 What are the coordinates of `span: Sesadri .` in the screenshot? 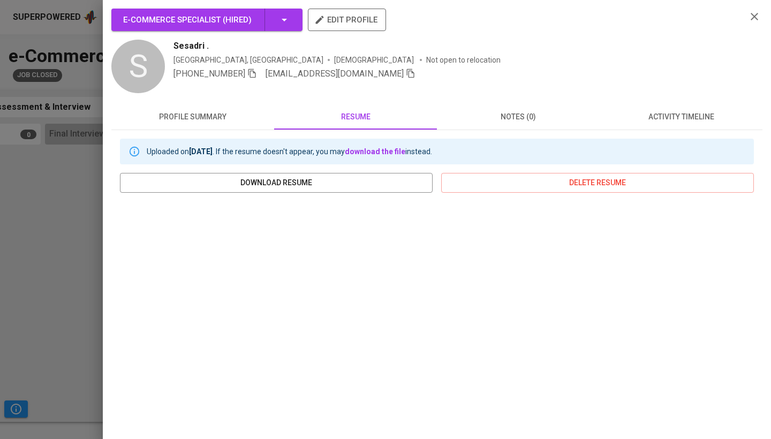 It's located at (191, 46).